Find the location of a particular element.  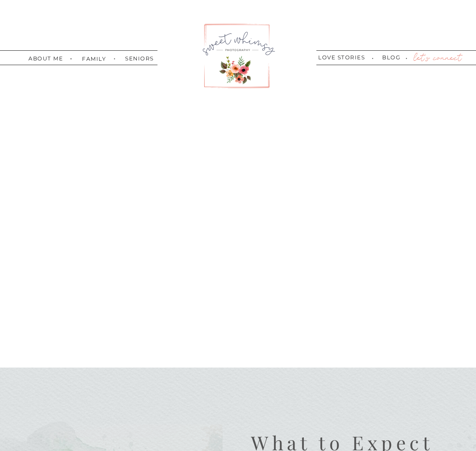

nav: about me is located at coordinates (46, 58).